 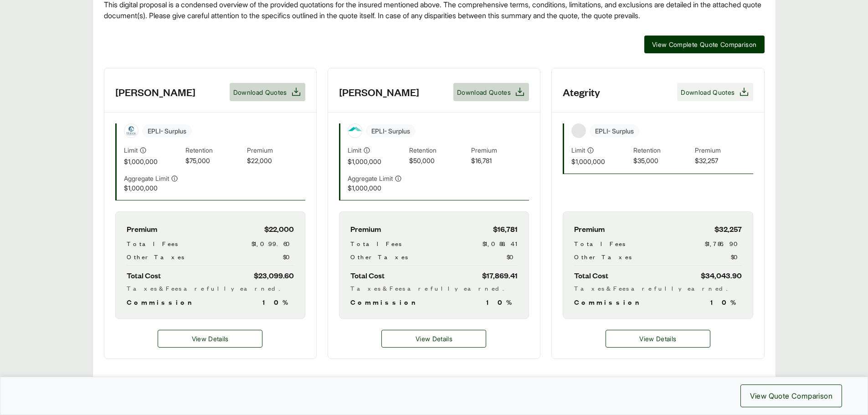 I want to click on a: Hamilton details, so click(x=434, y=339).